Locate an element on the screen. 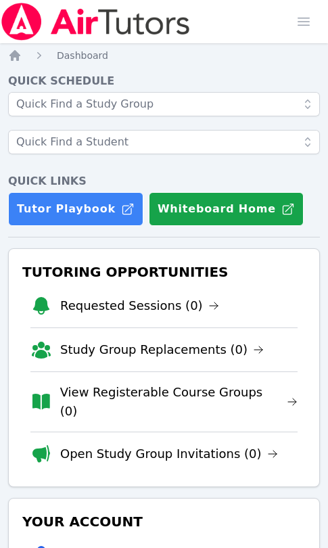  input: Quick Find a Student is located at coordinates (164, 142).